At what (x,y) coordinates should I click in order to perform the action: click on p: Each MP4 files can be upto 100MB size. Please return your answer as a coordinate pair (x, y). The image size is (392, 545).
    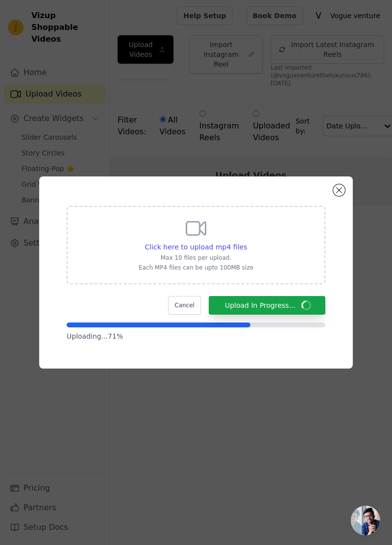
    Looking at the image, I should click on (196, 268).